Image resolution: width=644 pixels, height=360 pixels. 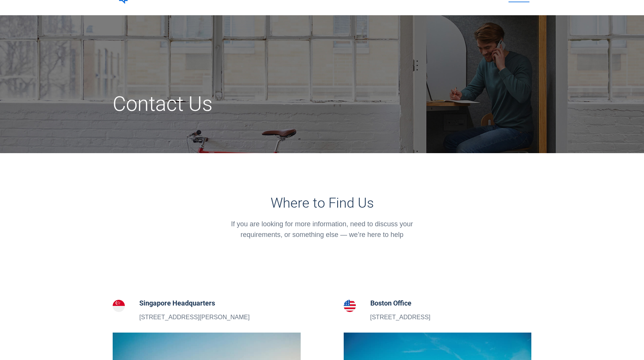 I want to click on h1: Contact Us, so click(x=250, y=104).